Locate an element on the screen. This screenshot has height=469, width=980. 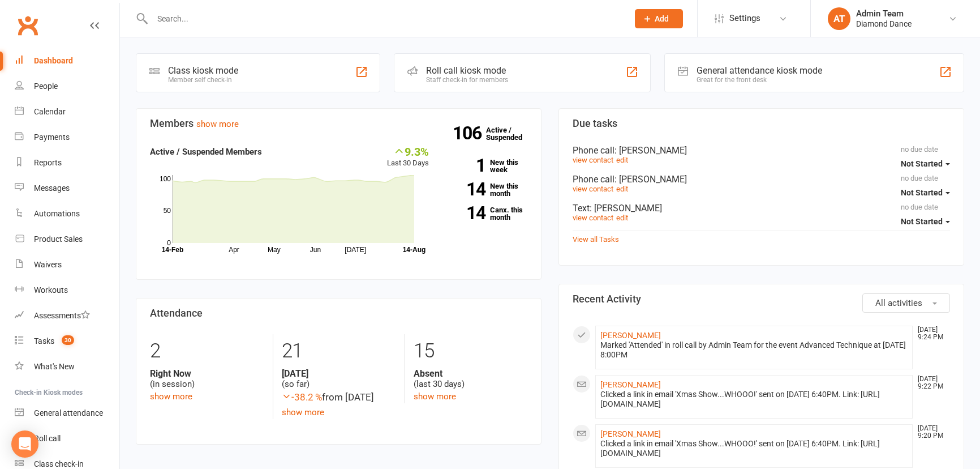
div: Admin Team is located at coordinates (884, 14).